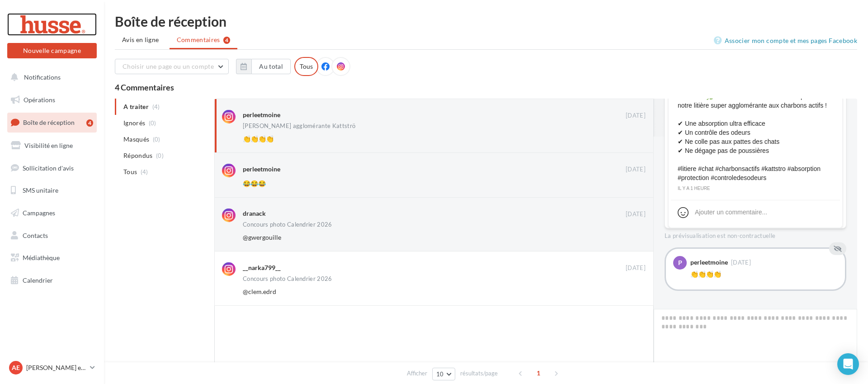  I want to click on span: Campagnes, so click(39, 213).